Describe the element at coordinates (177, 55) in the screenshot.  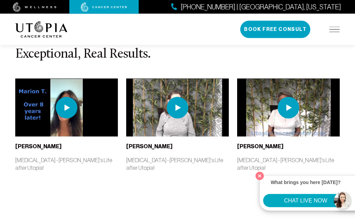
I see `h3: Exceptional, Real Results.` at that location.